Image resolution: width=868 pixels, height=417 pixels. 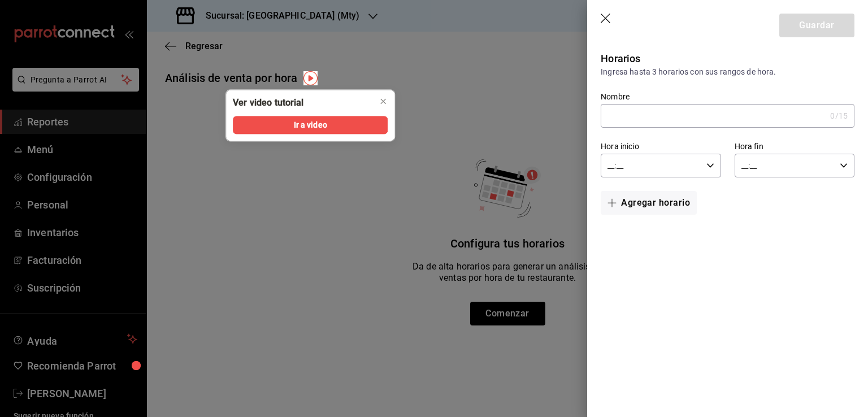 What do you see at coordinates (727, 72) in the screenshot?
I see `p: Ingresa hasta 3 horarios con sus rangos de hora.` at bounding box center [727, 72].